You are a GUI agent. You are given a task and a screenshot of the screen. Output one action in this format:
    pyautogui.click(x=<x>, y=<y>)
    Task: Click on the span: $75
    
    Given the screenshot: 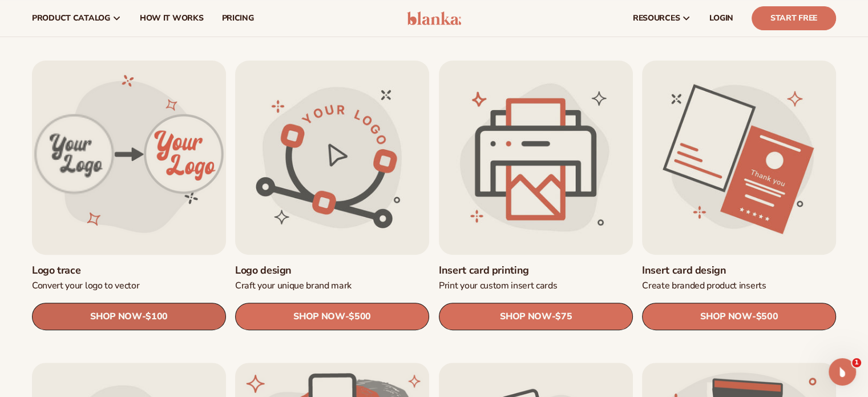 What is the action you would take?
    pyautogui.click(x=563, y=317)
    